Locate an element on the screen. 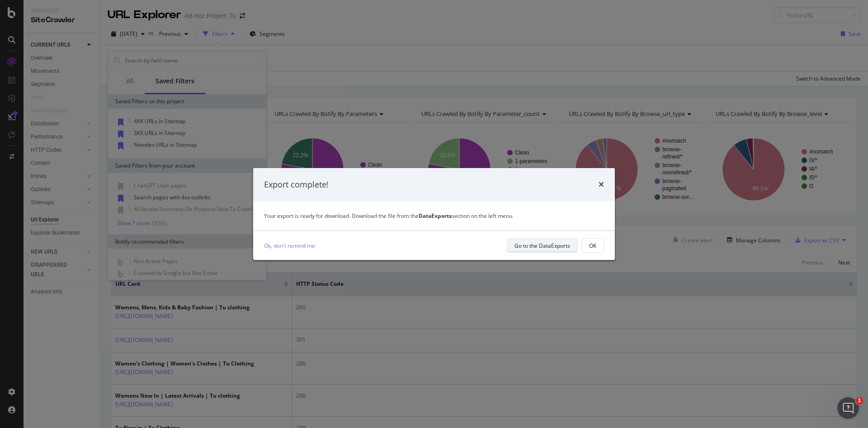  div: modal is located at coordinates (434, 214).